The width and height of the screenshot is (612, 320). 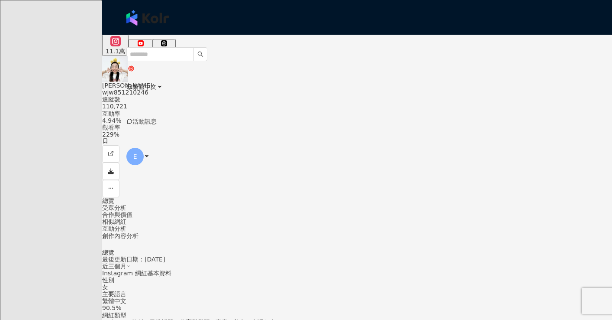 What do you see at coordinates (111, 134) in the screenshot?
I see `span: 229%` at bounding box center [111, 134].